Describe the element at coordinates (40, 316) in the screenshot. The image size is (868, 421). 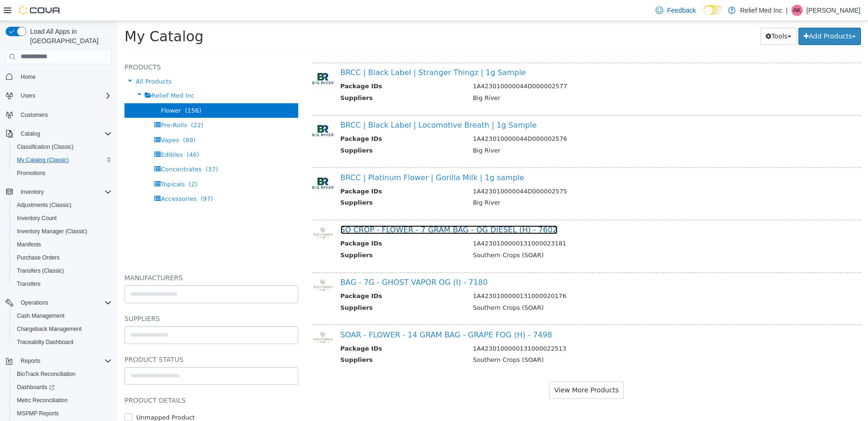
I see `a: Cash Management` at that location.